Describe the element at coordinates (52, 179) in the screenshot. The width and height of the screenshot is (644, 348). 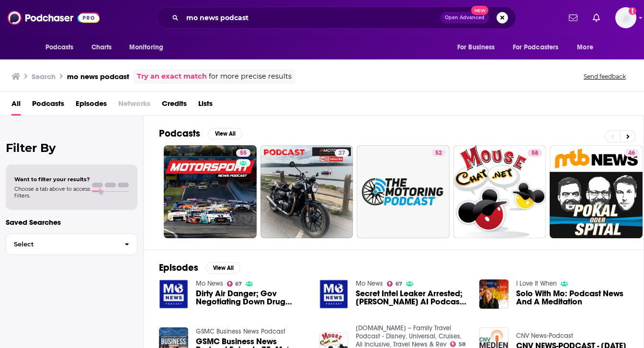
I see `span: Want to filter your results?` at that location.